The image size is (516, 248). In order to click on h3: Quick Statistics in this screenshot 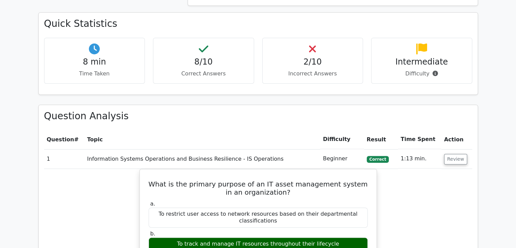, I will do `click(258, 24)`.